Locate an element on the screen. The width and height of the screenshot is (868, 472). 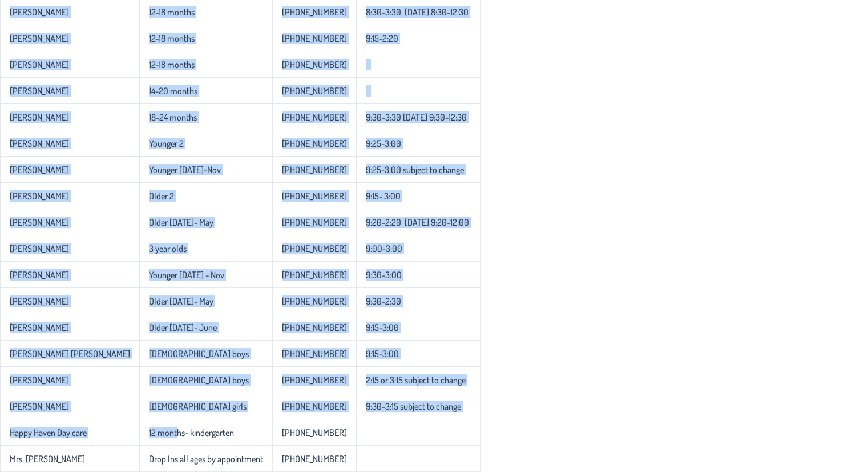
p-celleditor: 9:00-3:00 is located at coordinates (384, 249).